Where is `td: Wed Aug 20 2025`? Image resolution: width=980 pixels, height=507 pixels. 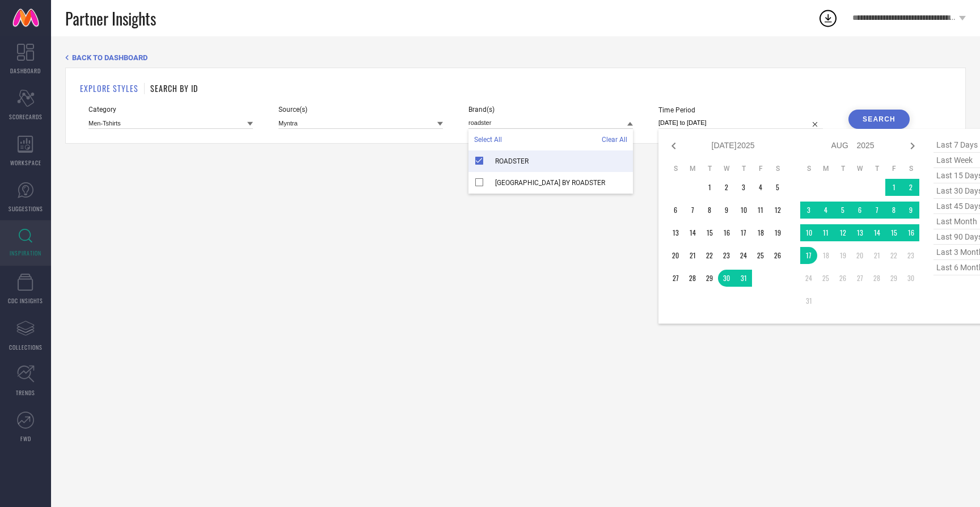 td: Wed Aug 20 2025 is located at coordinates (860, 255).